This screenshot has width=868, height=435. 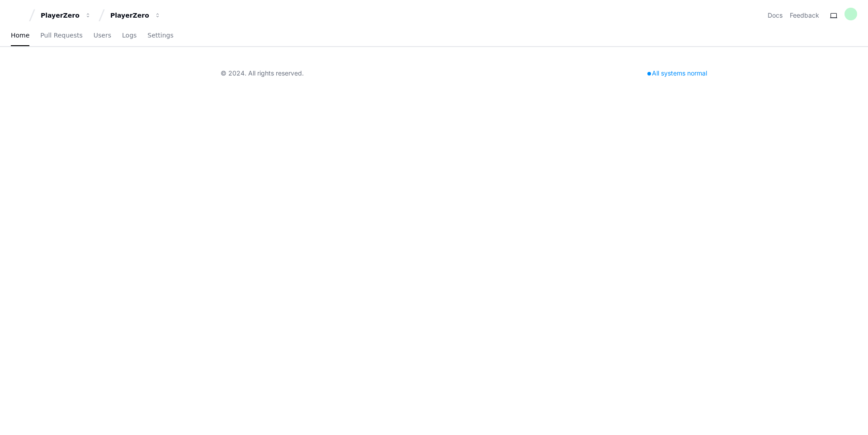 I want to click on a: Settings, so click(x=160, y=36).